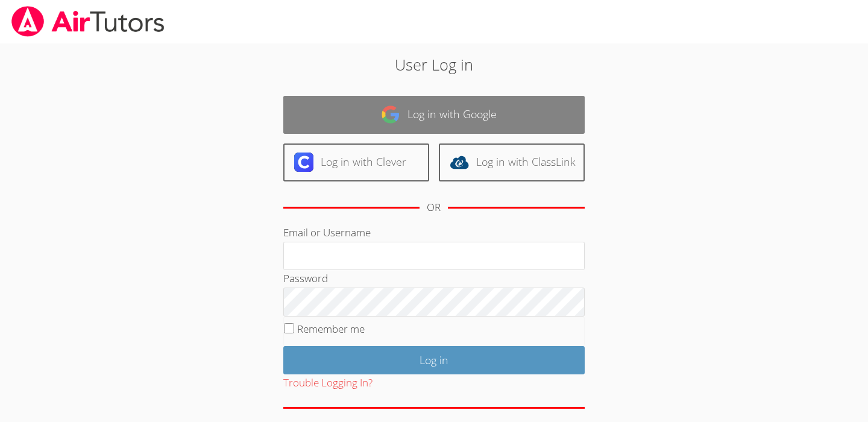  I want to click on h2: User Log in, so click(434, 65).